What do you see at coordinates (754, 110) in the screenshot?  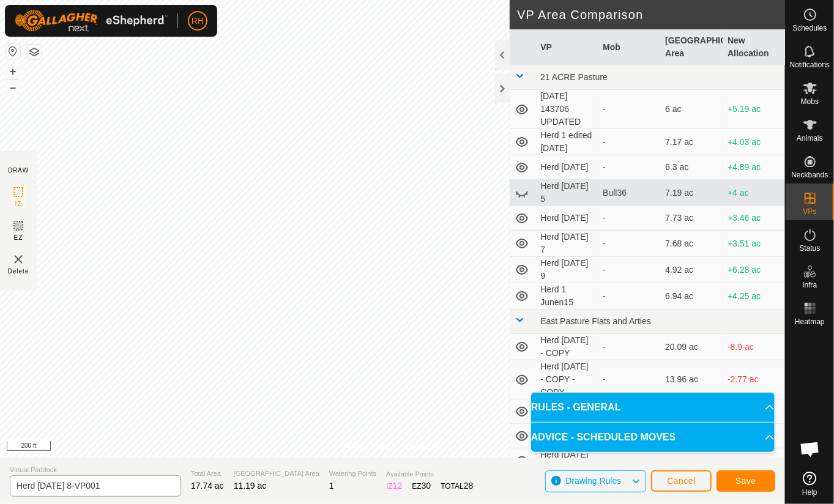 I see `td: +5.19 ac` at bounding box center [754, 110].